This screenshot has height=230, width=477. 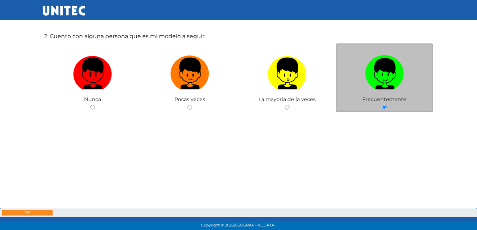 What do you see at coordinates (27, 213) in the screenshot?
I see `div: 11%` at bounding box center [27, 213].